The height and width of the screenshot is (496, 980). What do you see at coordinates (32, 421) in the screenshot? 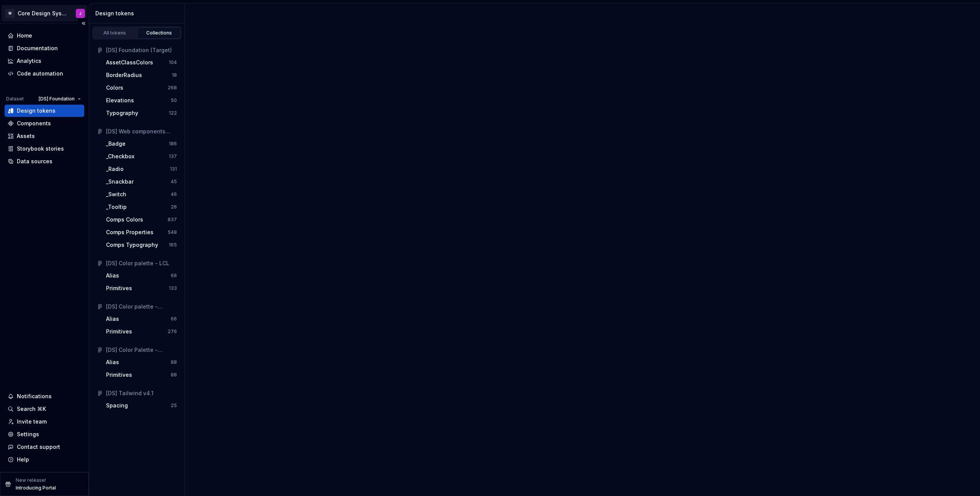
I see `div: Invite team` at bounding box center [32, 421].